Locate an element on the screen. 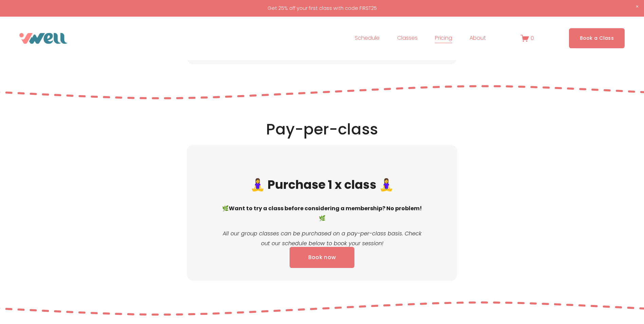 Image resolution: width=644 pixels, height=324 pixels. h2: Pay-per-class is located at coordinates (322, 130).